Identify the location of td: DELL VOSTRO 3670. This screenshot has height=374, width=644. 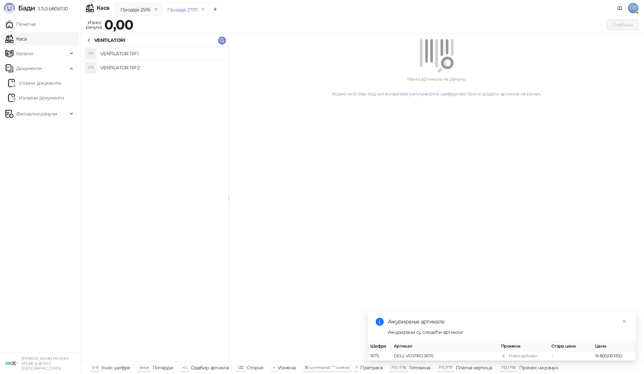
(445, 356).